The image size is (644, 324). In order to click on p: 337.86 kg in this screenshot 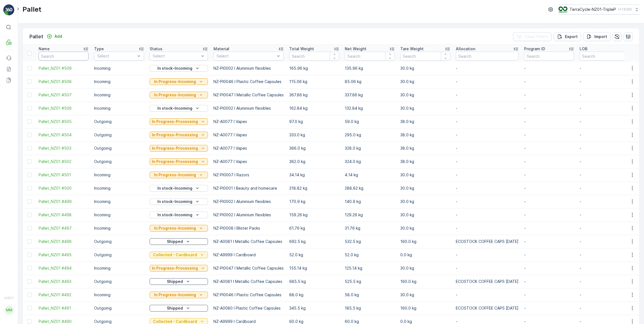, I will do `click(370, 95)`.